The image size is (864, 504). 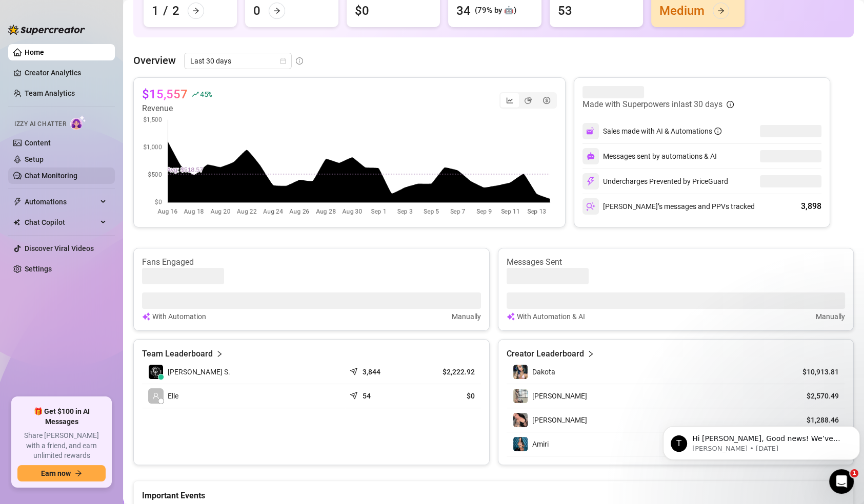 I want to click on img: Erika, so click(x=521, y=396).